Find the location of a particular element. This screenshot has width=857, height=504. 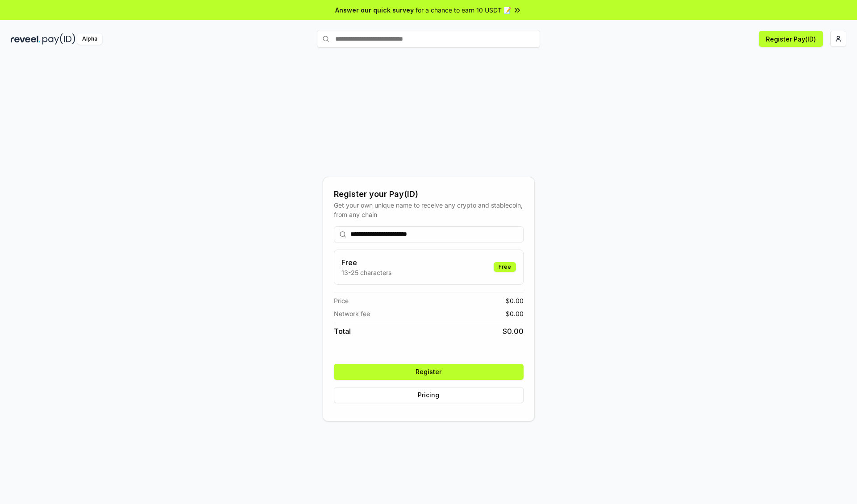

div: Get your own unique name to receive any crypto and stablecoin, from any chain is located at coordinates (428, 209).